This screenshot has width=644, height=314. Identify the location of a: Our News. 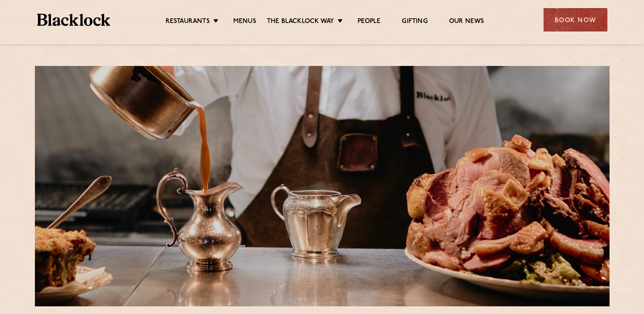
(467, 22).